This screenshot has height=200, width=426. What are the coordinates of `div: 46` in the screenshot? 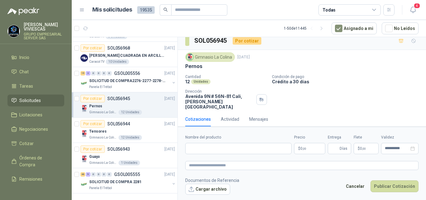 It's located at (83, 174).